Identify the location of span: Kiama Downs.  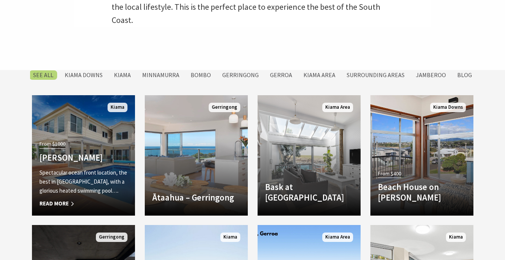
(448, 107).